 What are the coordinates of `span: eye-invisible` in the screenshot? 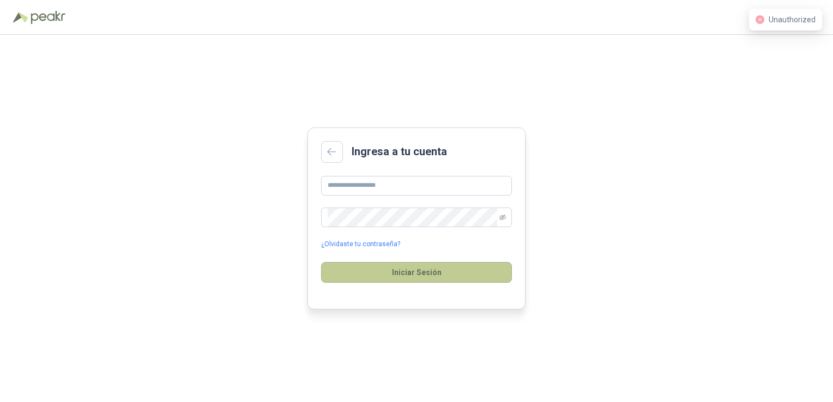 It's located at (503, 218).